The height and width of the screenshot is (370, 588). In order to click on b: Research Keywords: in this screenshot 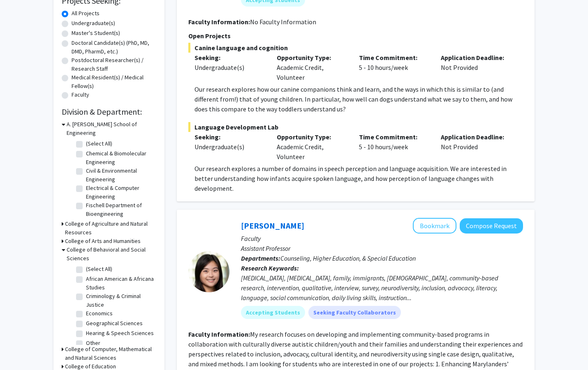, I will do `click(270, 268)`.